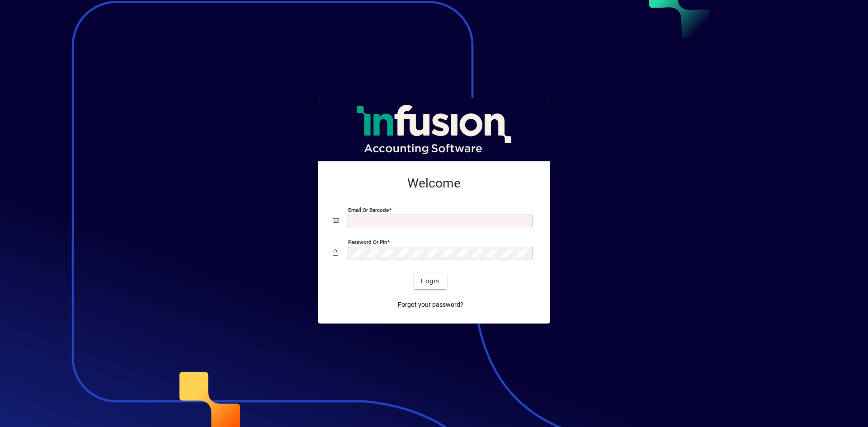 This screenshot has height=427, width=868. What do you see at coordinates (431, 305) in the screenshot?
I see `a: Forgot your password?` at bounding box center [431, 305].